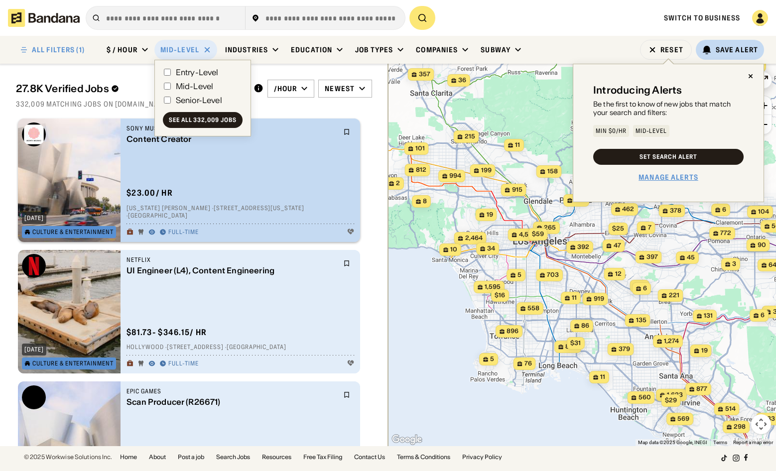  I want to click on span: 298, so click(740, 427).